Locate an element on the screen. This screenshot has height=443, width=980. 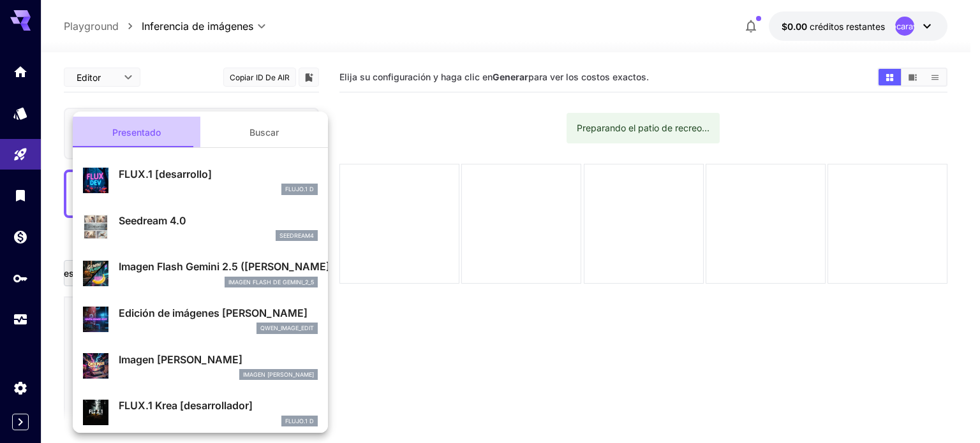
div: FLUX.1 [desarrollo]FLUJO.1 D is located at coordinates (200, 181).